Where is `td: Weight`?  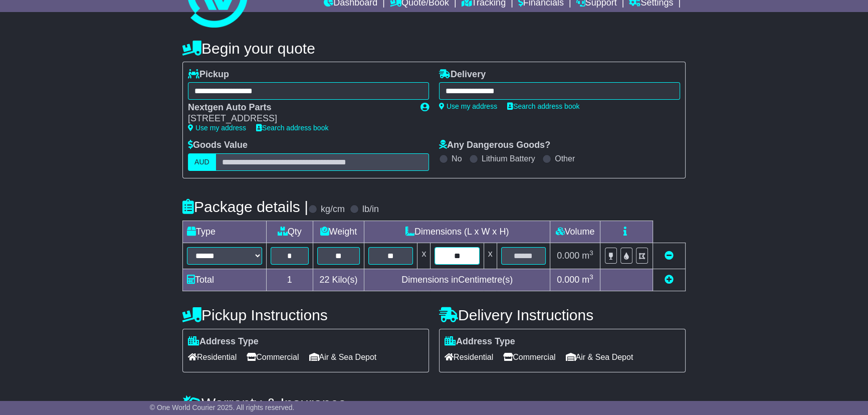
td: Weight is located at coordinates (339, 232).